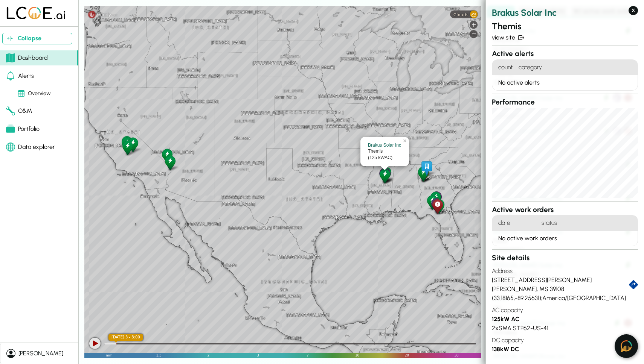 This screenshot has height=364, width=644. Describe the element at coordinates (167, 156) in the screenshot. I see `div: Menoetius` at that location.